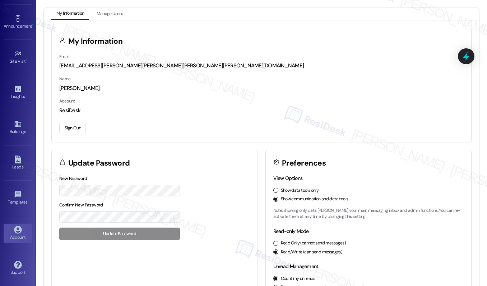 Image resolution: width=487 pixels, height=286 pixels. What do you see at coordinates (18, 269) in the screenshot?
I see `a: Support` at bounding box center [18, 269].